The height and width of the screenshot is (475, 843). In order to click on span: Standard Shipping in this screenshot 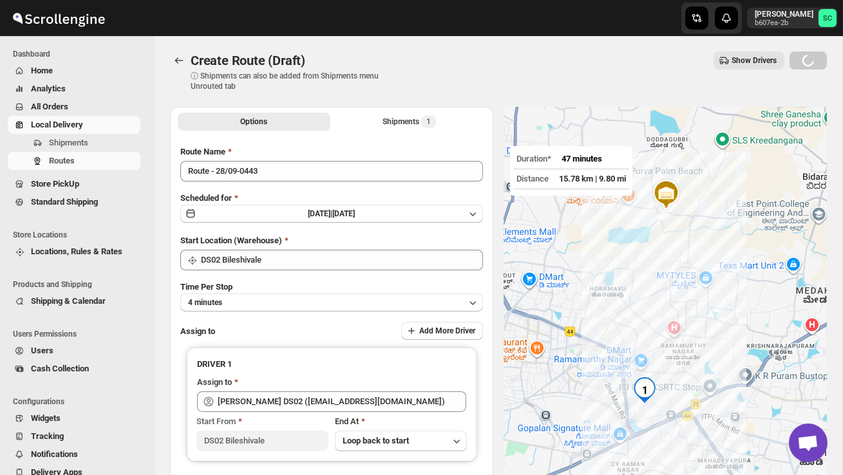, I will do `click(64, 202)`.